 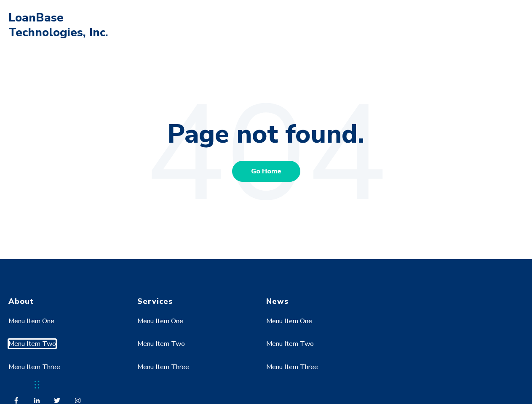 What do you see at coordinates (65, 302) in the screenshot?
I see `h4: About` at bounding box center [65, 302].